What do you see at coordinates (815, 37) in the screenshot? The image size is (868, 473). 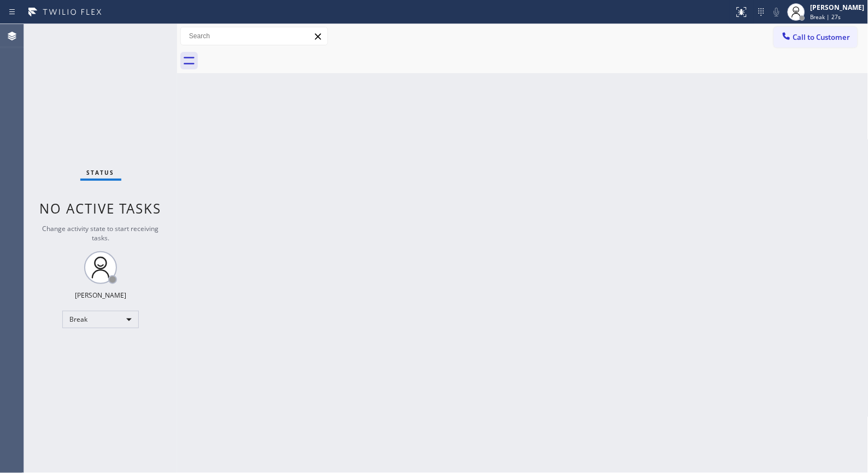 I see `button: Call to Customer` at bounding box center [815, 37].